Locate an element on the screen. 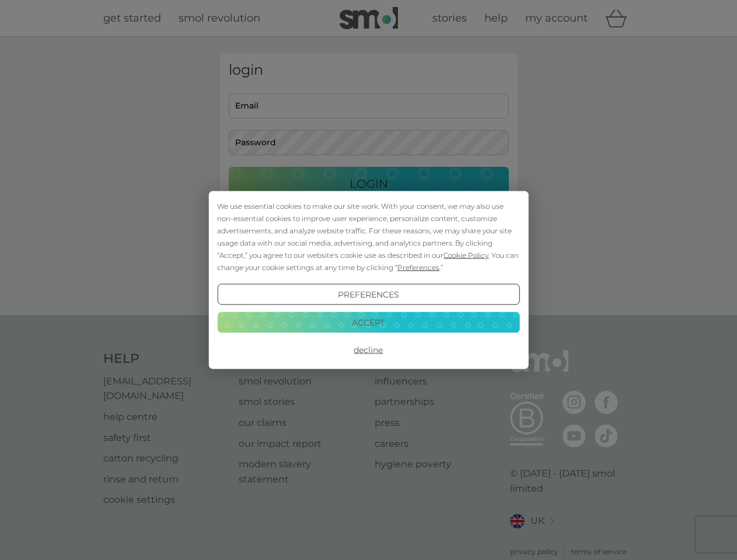  div: Cookie Consent Prompt is located at coordinates (368, 280).